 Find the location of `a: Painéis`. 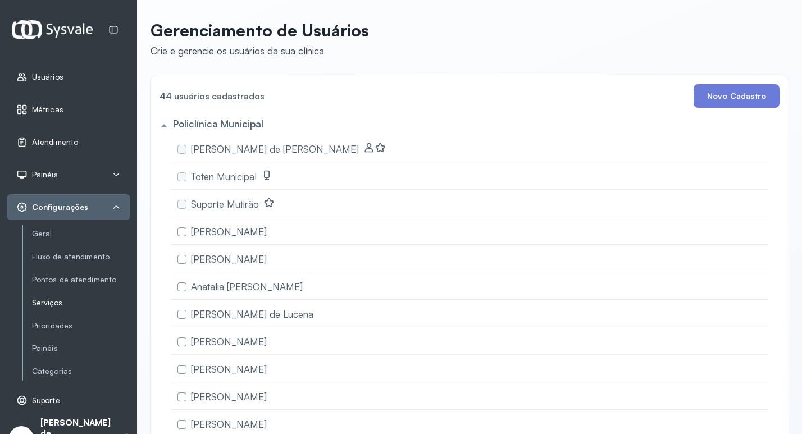

a: Painéis is located at coordinates (81, 348).